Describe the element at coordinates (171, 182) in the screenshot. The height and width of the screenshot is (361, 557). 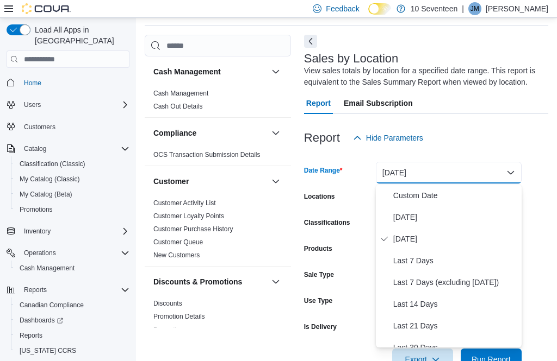
I see `h3: Customer` at that location.